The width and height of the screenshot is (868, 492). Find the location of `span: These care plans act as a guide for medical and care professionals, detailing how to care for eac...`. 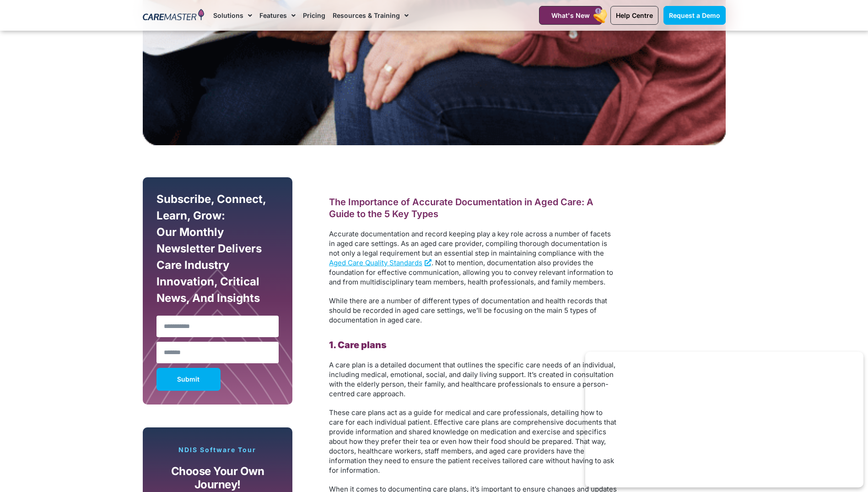

span: These care plans act as a guide for medical and care professionals, detailing how to care for eac... is located at coordinates (472, 441).